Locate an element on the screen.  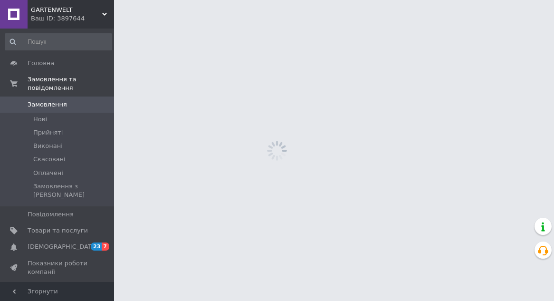
span: GARTENWЕLT is located at coordinates (67, 10).